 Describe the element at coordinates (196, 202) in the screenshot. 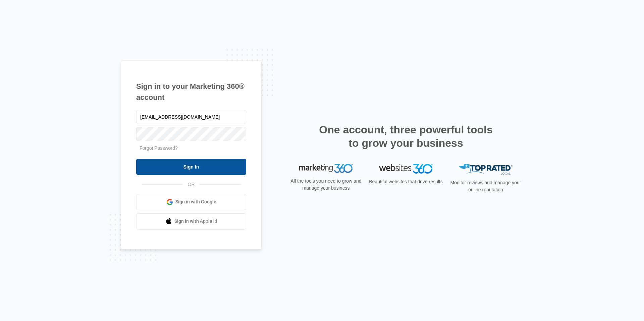

I see `span: Sign in with Google` at that location.